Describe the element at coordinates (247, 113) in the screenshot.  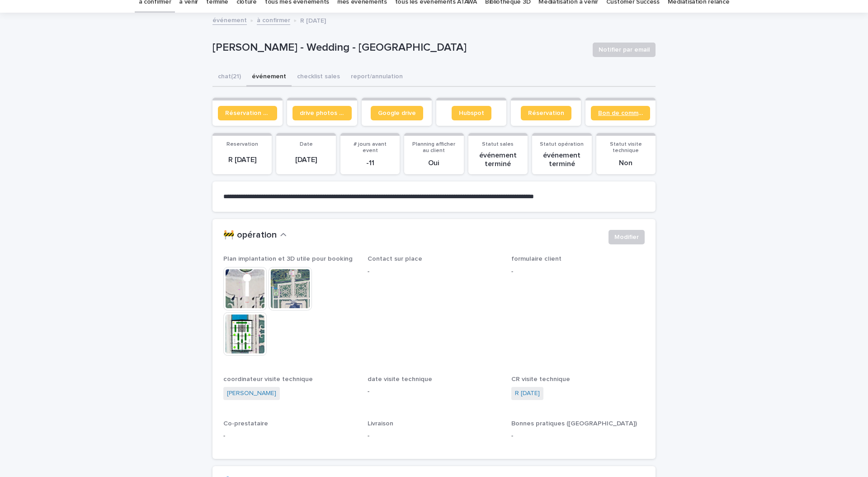
I see `span: Réservation client` at that location.